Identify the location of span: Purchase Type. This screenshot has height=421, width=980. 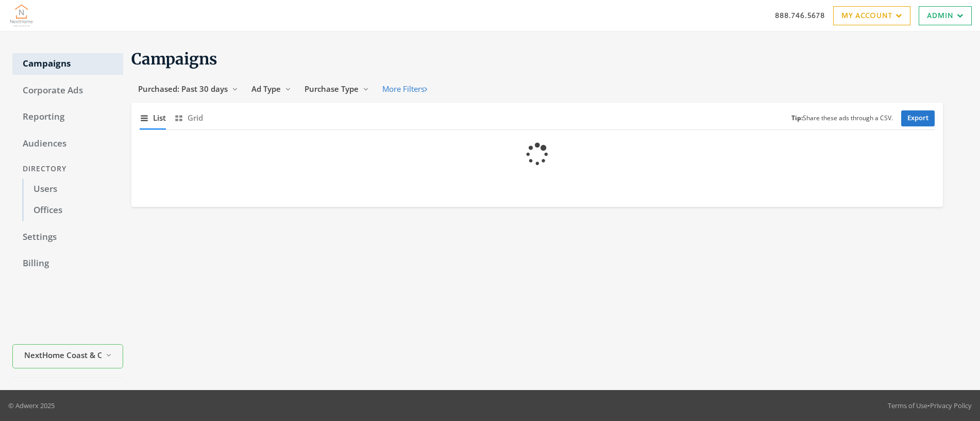
(331, 89).